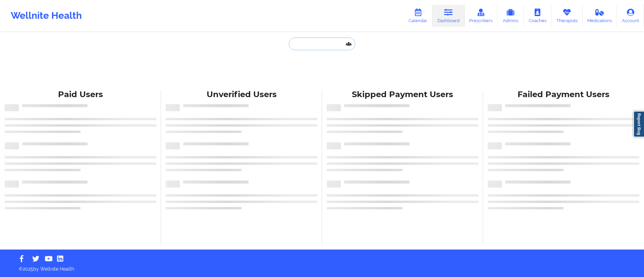 This screenshot has height=277, width=644. I want to click on a: Prescribers, so click(481, 16).